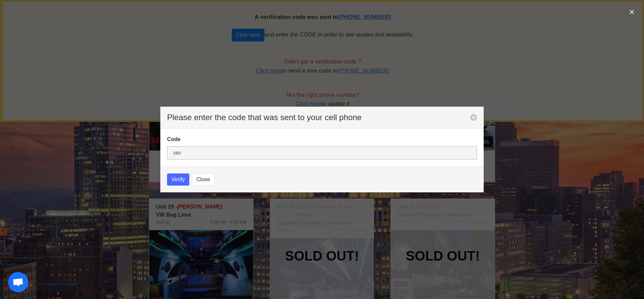 The image size is (644, 299). I want to click on button: Verify, so click(178, 179).